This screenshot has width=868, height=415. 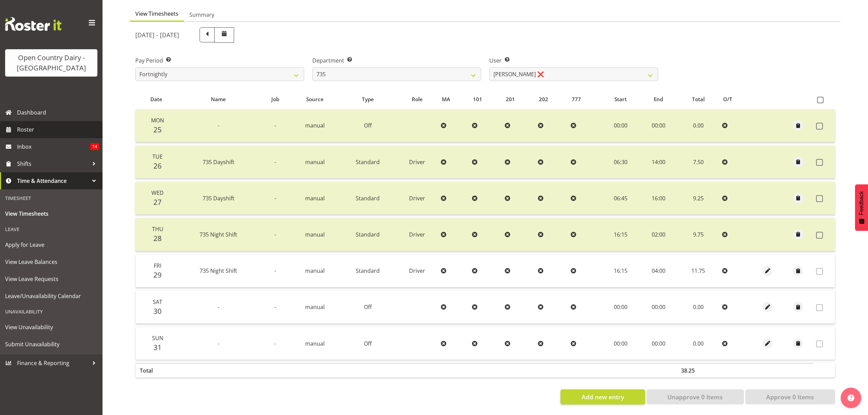 I want to click on td: 11.75, so click(x=698, y=271).